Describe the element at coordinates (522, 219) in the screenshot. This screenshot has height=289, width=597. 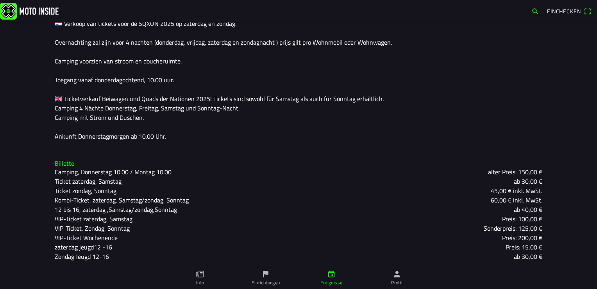
I see `ion-text: Preis: 100,00 €` at that location.